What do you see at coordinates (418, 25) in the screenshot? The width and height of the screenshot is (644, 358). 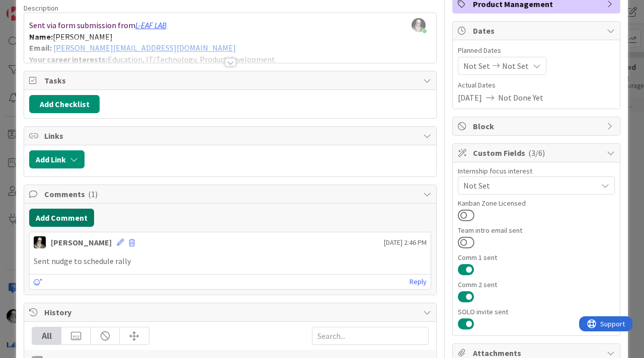 I see `img: 5slRnFBaanOLW26e9PW3UnY7xOjyexml.jpeg` at bounding box center [418, 25].